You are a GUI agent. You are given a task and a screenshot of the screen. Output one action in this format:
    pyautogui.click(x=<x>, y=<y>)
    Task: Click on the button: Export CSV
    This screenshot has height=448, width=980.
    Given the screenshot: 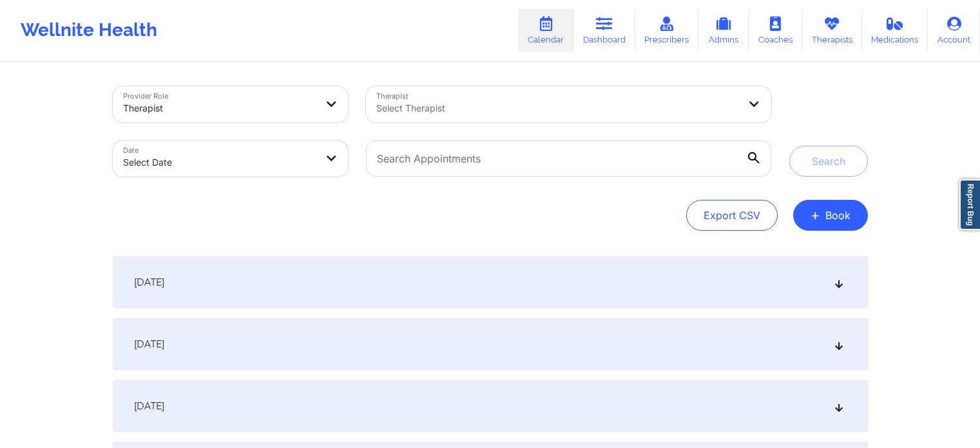 What is the action you would take?
    pyautogui.click(x=732, y=215)
    